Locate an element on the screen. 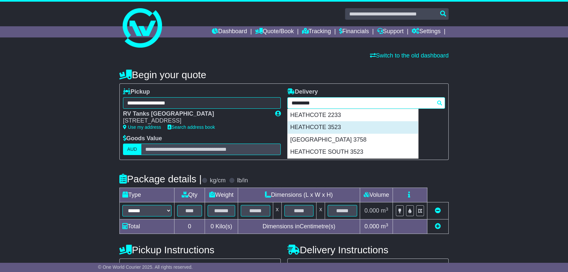 The image size is (568, 272). h4: Pickup Instructions is located at coordinates (200, 249).